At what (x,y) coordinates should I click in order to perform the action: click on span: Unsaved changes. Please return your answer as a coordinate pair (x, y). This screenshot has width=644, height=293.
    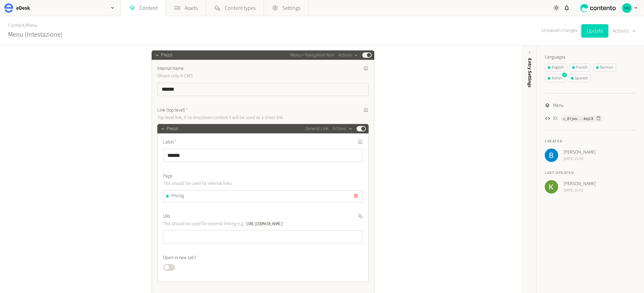
    Looking at the image, I should click on (559, 31).